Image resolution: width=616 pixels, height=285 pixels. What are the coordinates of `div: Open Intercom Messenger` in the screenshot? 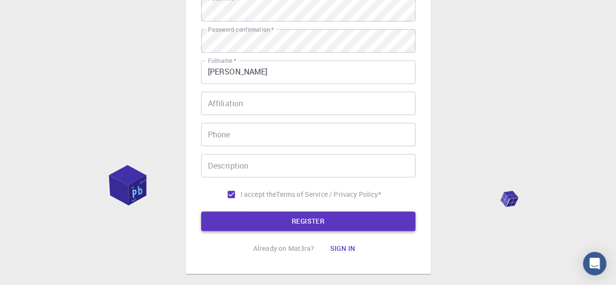 It's located at (595, 264).